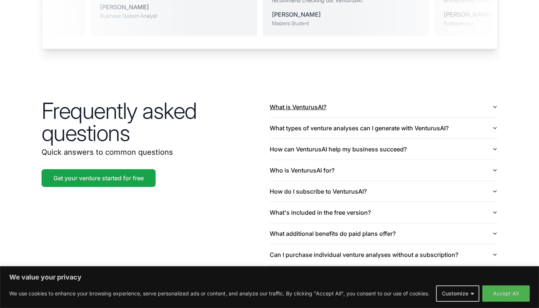 This screenshot has width=539, height=308. Describe the element at coordinates (156, 152) in the screenshot. I see `p: Quick answers to common questions` at that location.